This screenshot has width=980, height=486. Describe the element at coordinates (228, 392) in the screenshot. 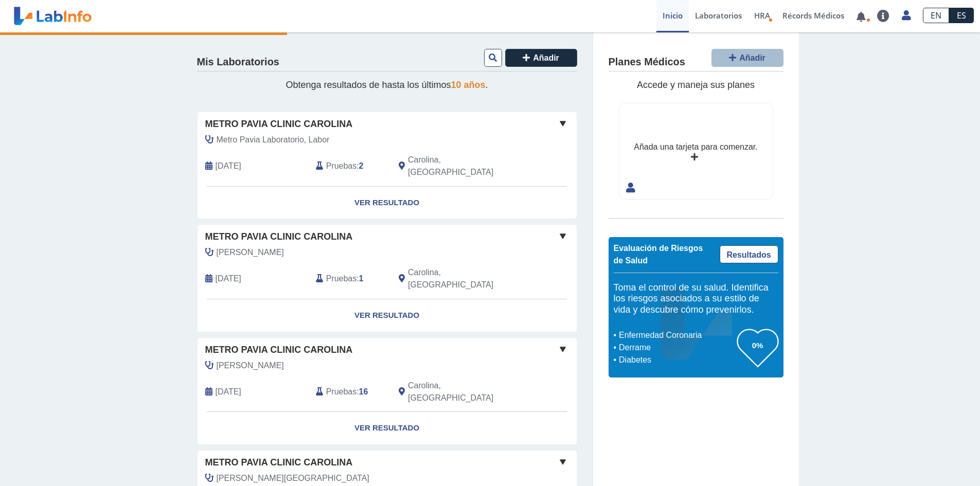

I see `span: 2025-02-06` at that location.